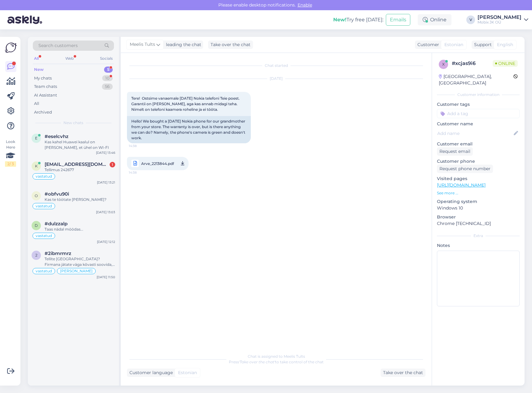 Image resolution: width=532 pixels, height=393 pixels. Describe the element at coordinates (478, 178) in the screenshot. I see `p: Visited pages` at that location.